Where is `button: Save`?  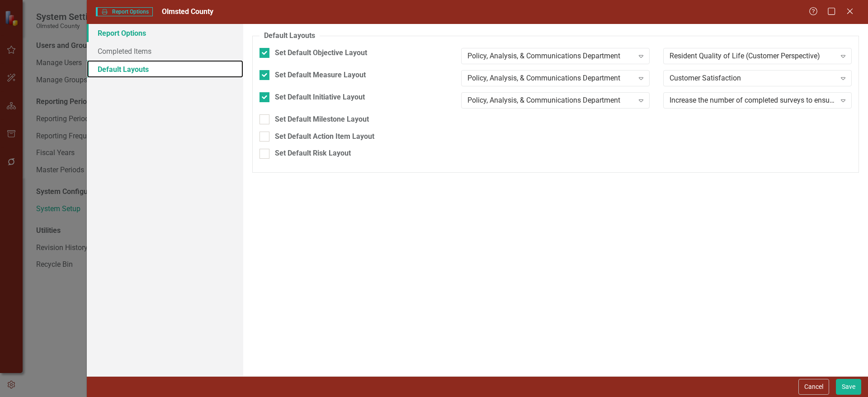
button: Save is located at coordinates (849, 386).